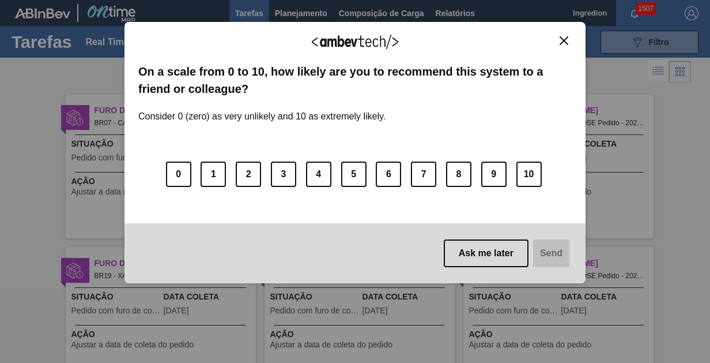  I want to click on button: Ask me later, so click(486, 253).